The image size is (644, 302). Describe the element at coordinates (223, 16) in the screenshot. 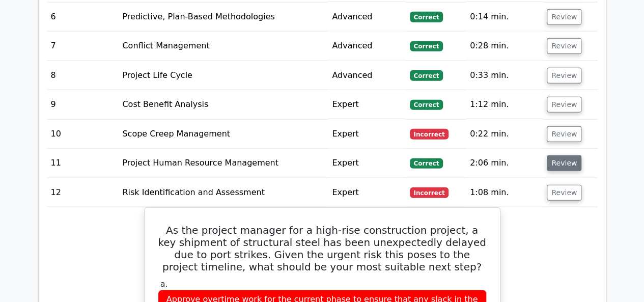

I see `td: Predictive, Plan-Based Methodologies` at that location.